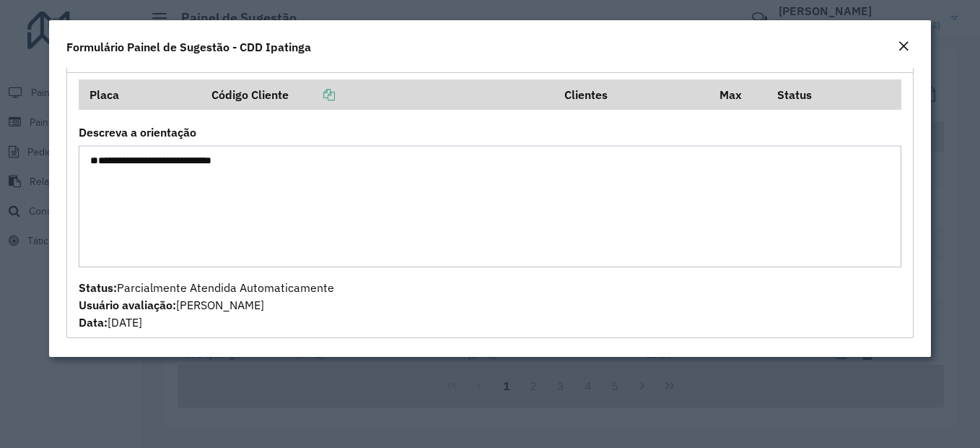 This screenshot has height=448, width=980. I want to click on strong: Usuário avaliação:, so click(127, 305).